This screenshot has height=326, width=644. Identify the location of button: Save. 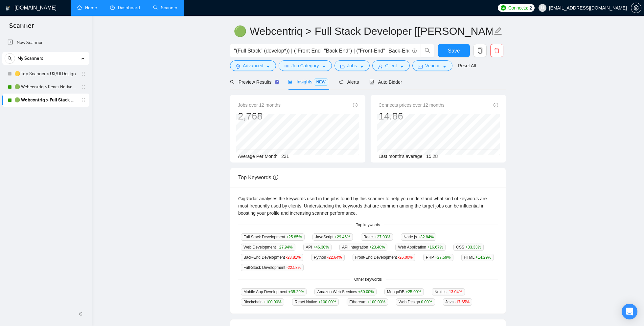
(454, 51).